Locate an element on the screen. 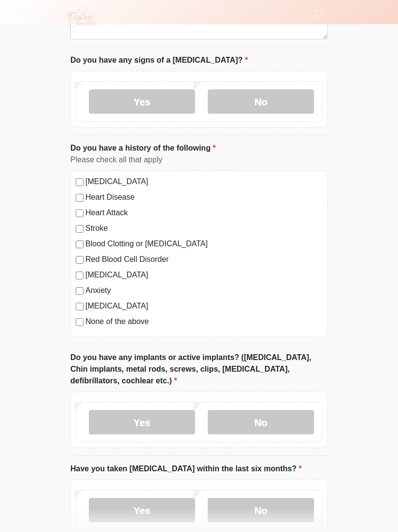 Image resolution: width=398 pixels, height=532 pixels. input: Stroke is located at coordinates (79, 229).